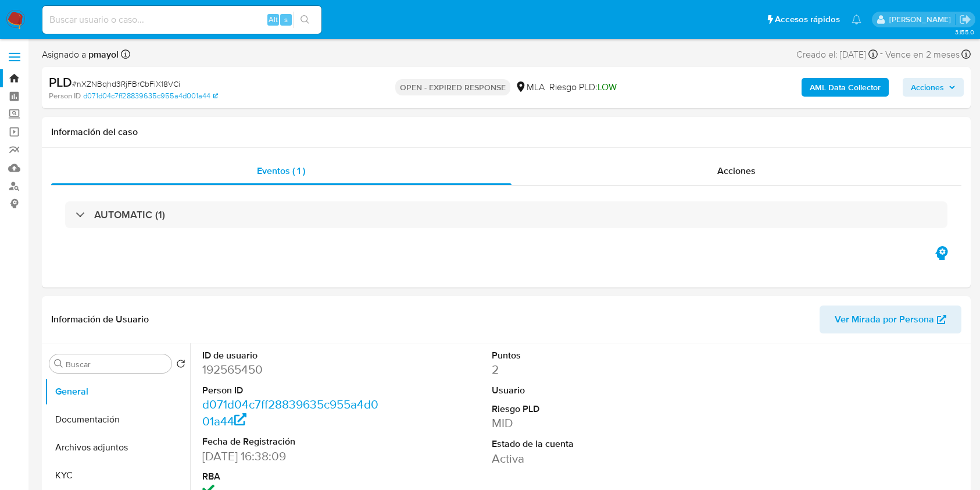 This screenshot has height=490, width=980. Describe the element at coordinates (130, 214) in the screenshot. I see `h3: AUTOMATIC (1)` at that location.